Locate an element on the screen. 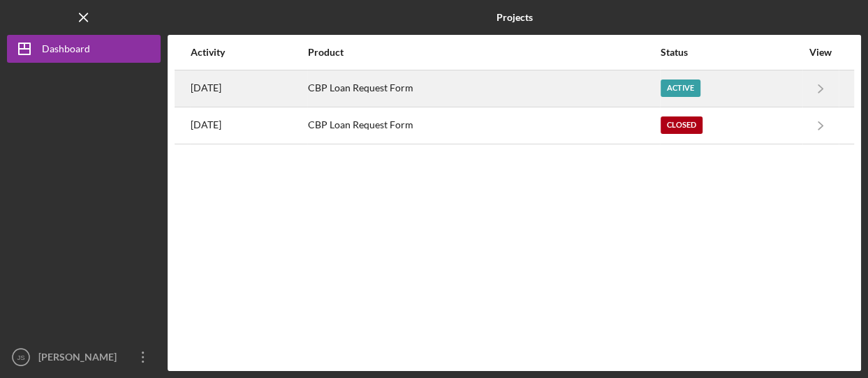 The height and width of the screenshot is (378, 868). text: JS is located at coordinates (20, 357).